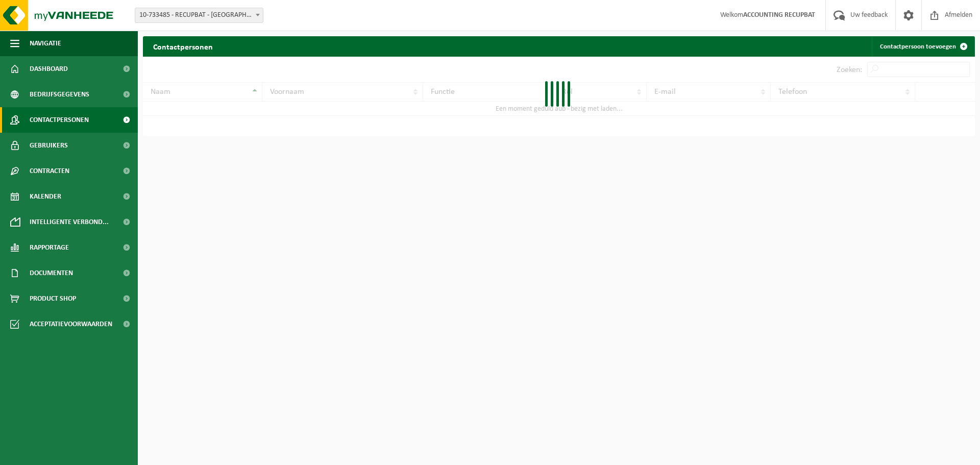  I want to click on span: Kalender, so click(45, 197).